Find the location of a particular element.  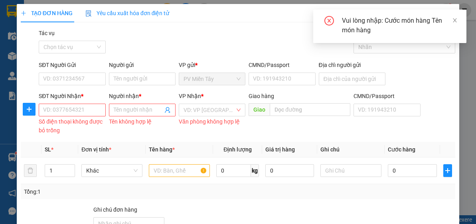

div: Người nhận is located at coordinates (142, 96).